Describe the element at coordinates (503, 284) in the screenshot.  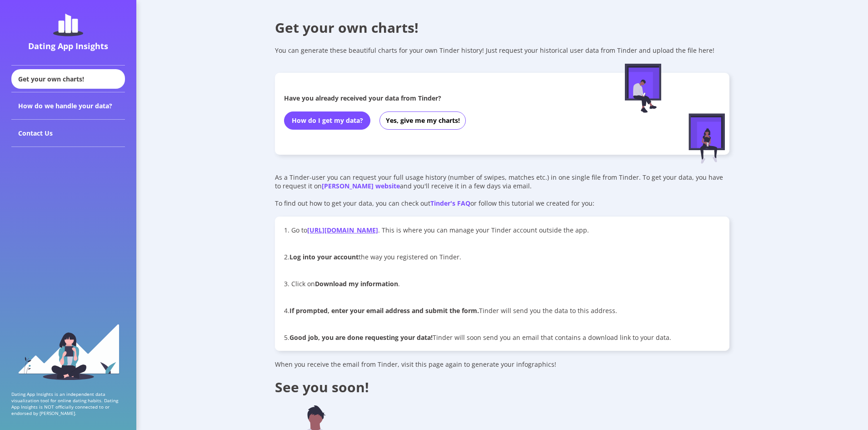
I see `p: 3. Click on .` at that location.